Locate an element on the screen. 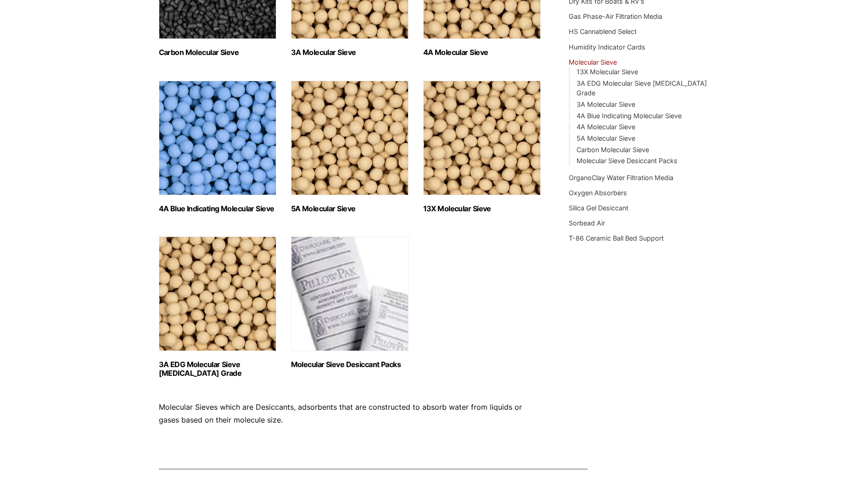  a: Humidity Indicator Cards is located at coordinates (607, 47).